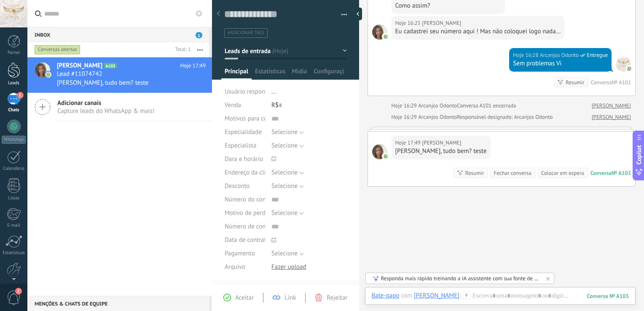  What do you see at coordinates (110, 65) in the screenshot?
I see `span: A103` at bounding box center [110, 65].